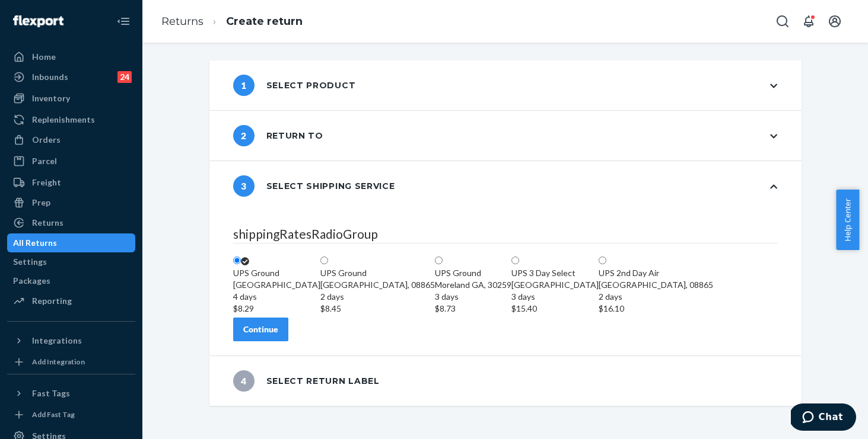  What do you see at coordinates (72, 281) in the screenshot?
I see `a: Packages` at bounding box center [72, 281].